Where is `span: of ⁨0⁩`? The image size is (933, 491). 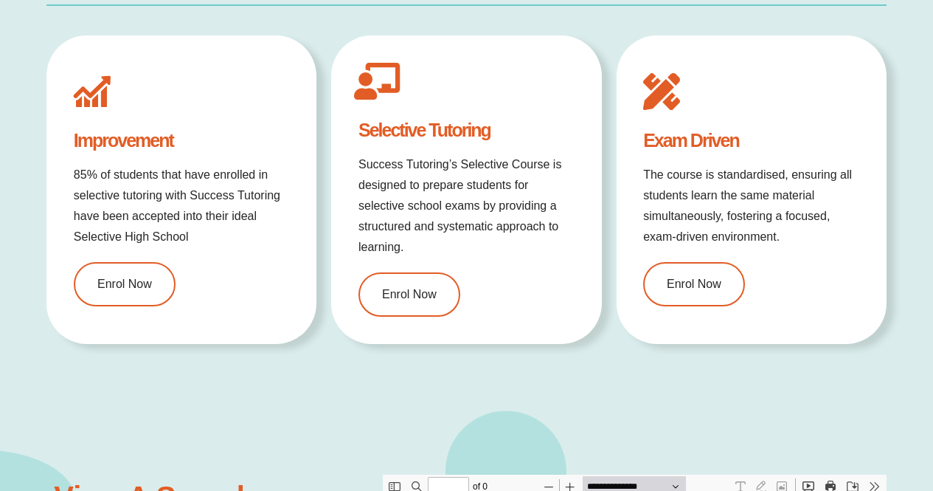
span: of ⁨0⁩ is located at coordinates (99, 12).